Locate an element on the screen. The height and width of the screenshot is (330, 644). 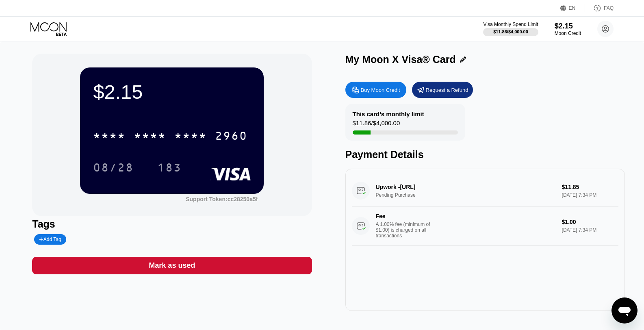
div: Moon Credit is located at coordinates (568, 34).